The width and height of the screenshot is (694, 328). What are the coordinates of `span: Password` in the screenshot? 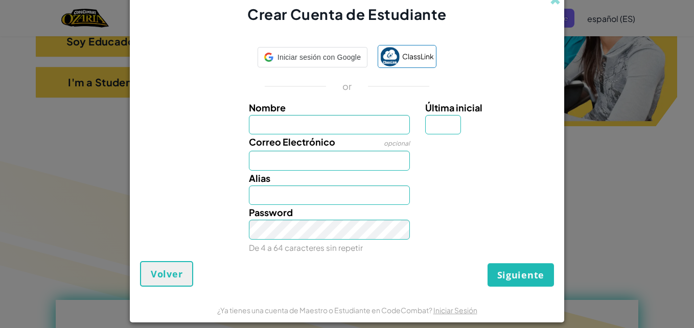 It's located at (271, 212).